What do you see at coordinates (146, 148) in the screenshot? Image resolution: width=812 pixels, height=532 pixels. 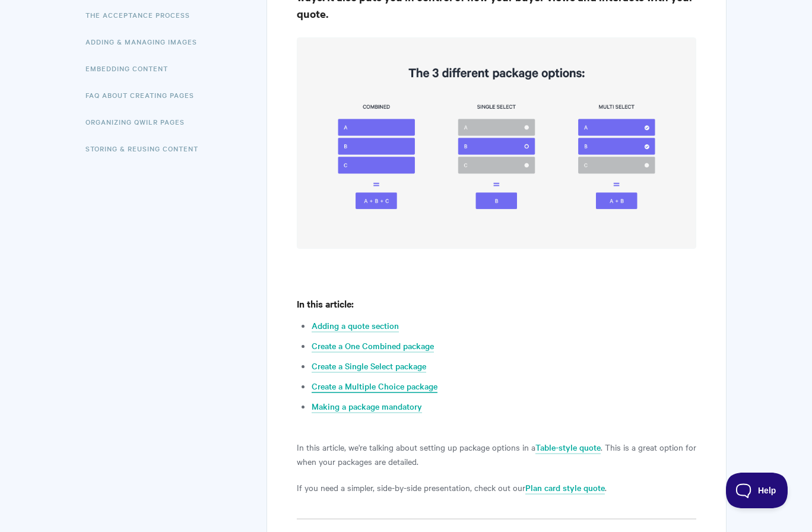 I see `a: Storing & Reusing Content` at bounding box center [146, 148].